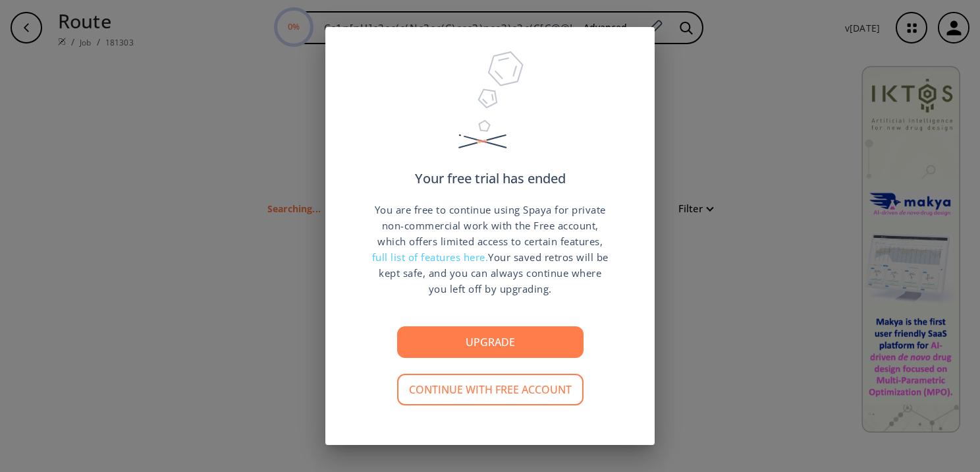  What do you see at coordinates (490, 179) in the screenshot?
I see `p: Your free trial has ended` at bounding box center [490, 179].